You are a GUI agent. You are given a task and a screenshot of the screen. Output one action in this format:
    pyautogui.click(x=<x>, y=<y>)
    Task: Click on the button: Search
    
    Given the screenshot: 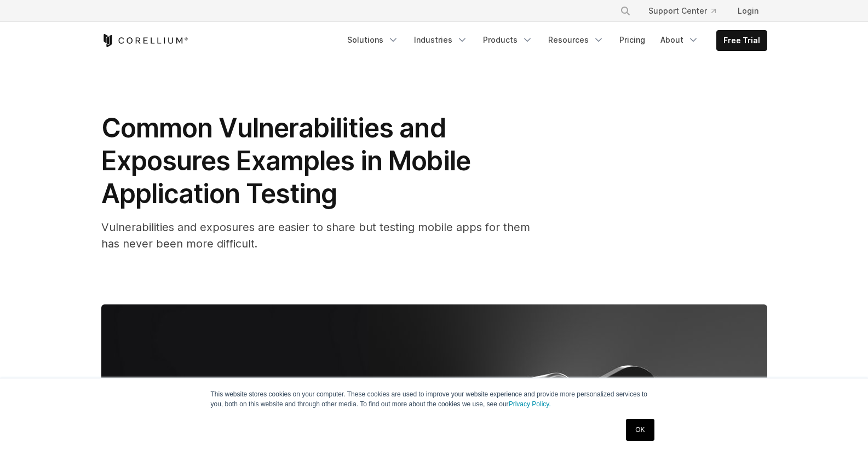 What is the action you would take?
    pyautogui.click(x=625, y=11)
    